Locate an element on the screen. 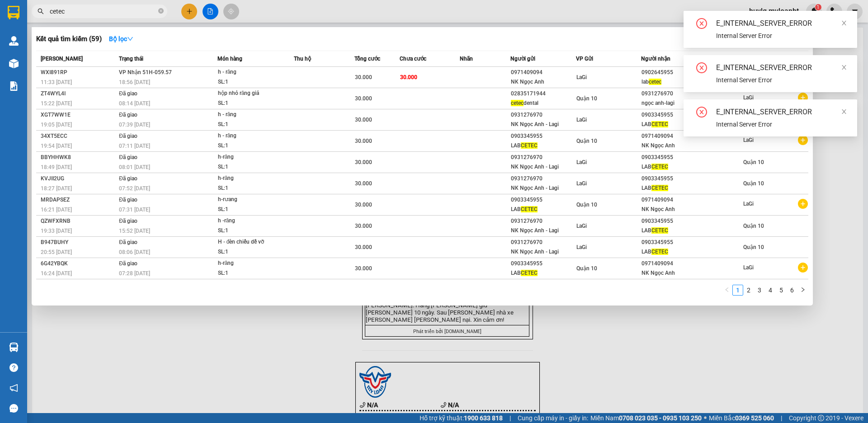  img: solution-icon is located at coordinates (13, 86).